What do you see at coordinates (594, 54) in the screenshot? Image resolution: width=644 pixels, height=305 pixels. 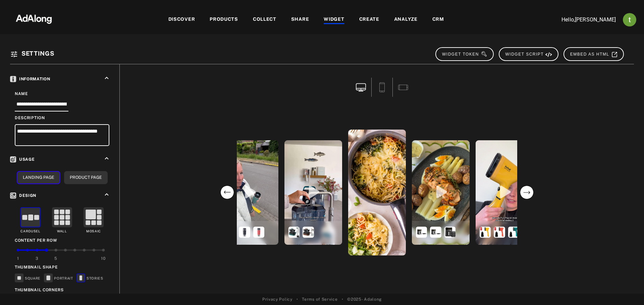 I see `button: EMBED AS HTML` at bounding box center [594, 54].